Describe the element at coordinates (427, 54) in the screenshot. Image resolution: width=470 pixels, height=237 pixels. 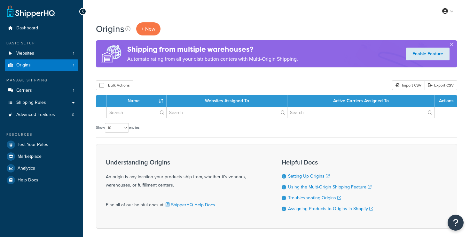
I see `a: Enable Feature` at that location.